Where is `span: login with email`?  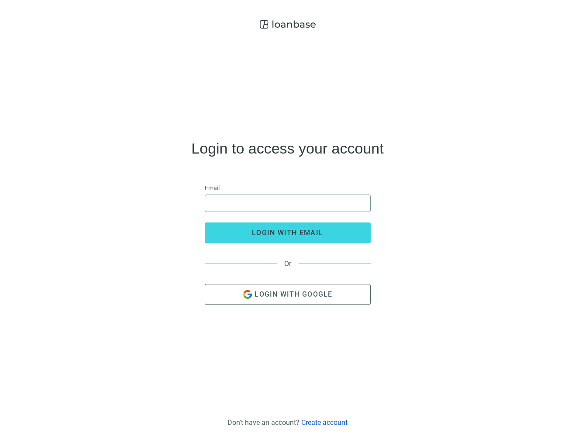 span: login with email is located at coordinates (287, 233).